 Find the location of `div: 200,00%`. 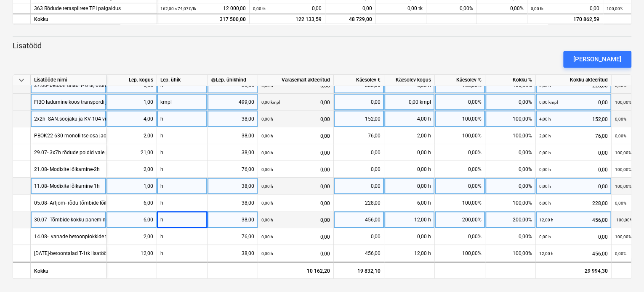

div: 200,00% is located at coordinates (510, 220).